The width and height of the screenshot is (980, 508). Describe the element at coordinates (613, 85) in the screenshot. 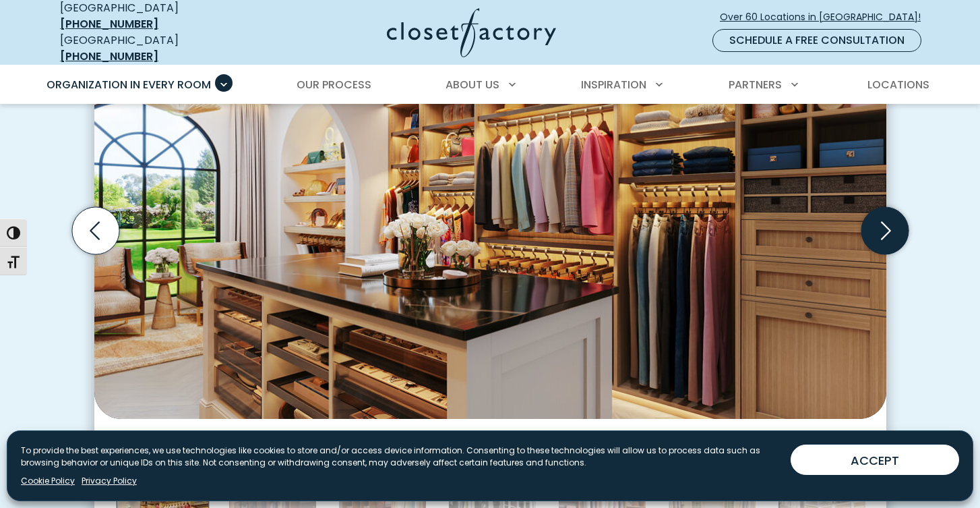

I see `span: Inspiration` at that location.